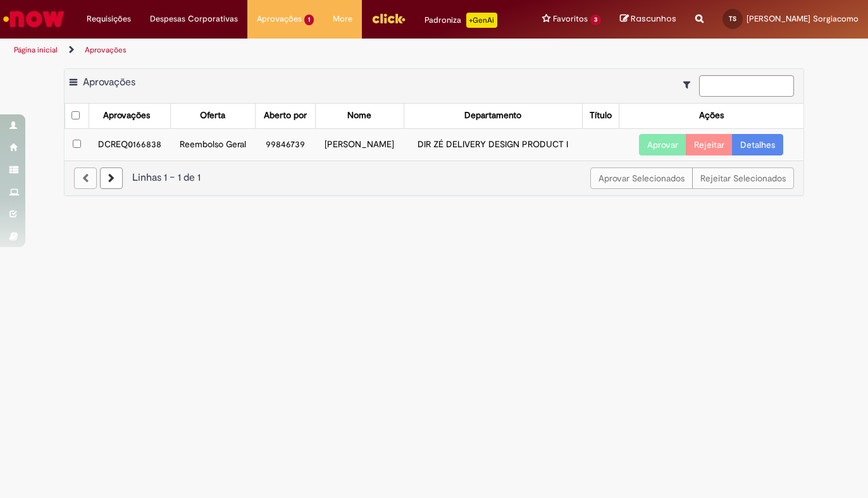  What do you see at coordinates (388, 19) in the screenshot?
I see `img: click_logo_yellow_360x200.png` at bounding box center [388, 19].